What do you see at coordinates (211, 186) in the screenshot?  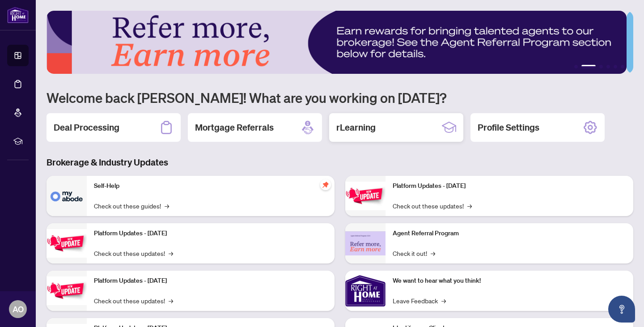 I see `p: Self-Help` at bounding box center [211, 186].